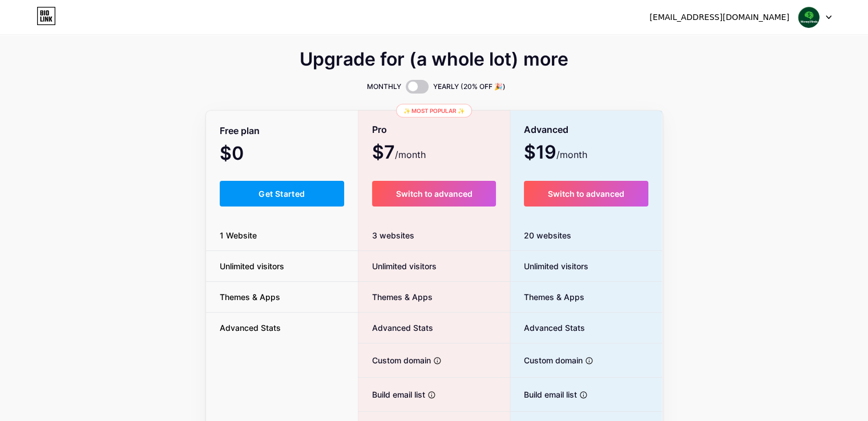  I want to click on div: Domain Overview, so click(72, 71).